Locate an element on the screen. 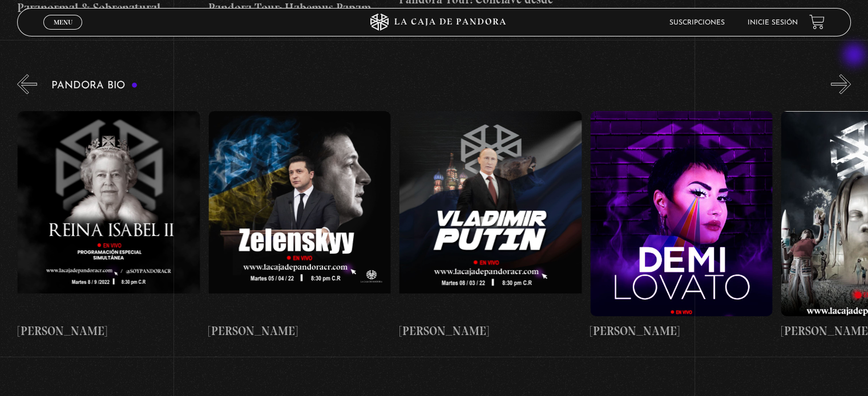 This screenshot has height=396, width=868. button: Previous is located at coordinates (27, 84).